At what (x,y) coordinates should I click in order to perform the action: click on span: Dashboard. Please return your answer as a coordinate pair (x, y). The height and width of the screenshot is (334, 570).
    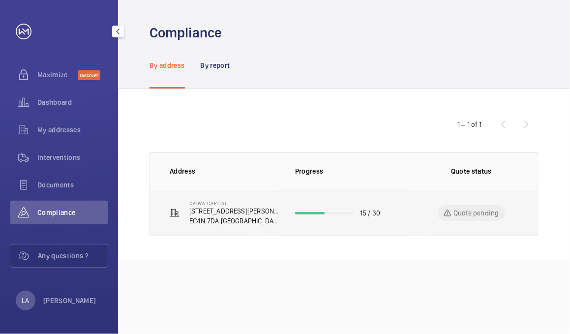
    Looking at the image, I should click on (73, 102).